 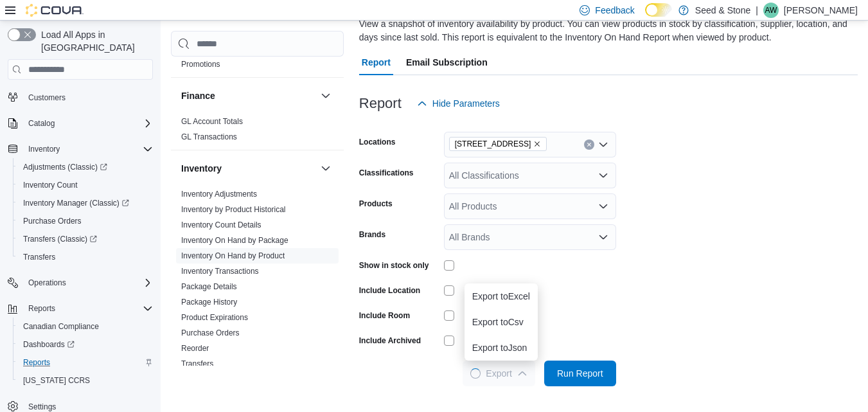 I want to click on span: Export, so click(x=499, y=374).